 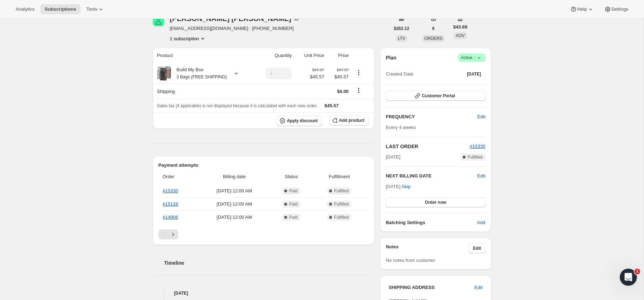 I want to click on span: 1, so click(x=637, y=272).